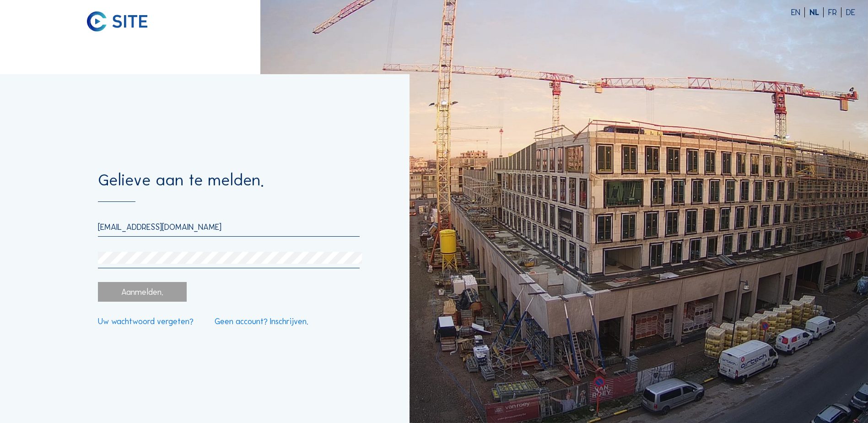  Describe the element at coordinates (229, 227) in the screenshot. I see `input: E-mail` at that location.